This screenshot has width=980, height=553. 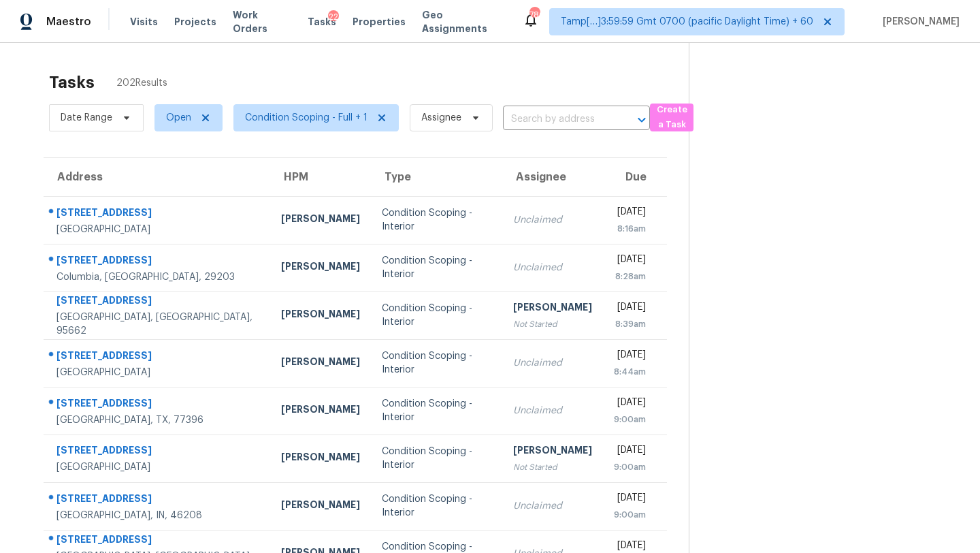 What do you see at coordinates (195, 21) in the screenshot?
I see `span: Projects` at bounding box center [195, 21].